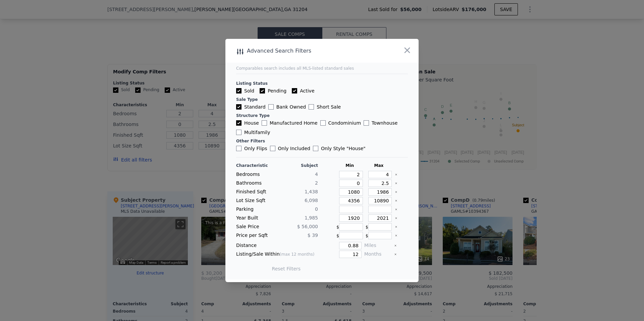 Image resolution: width=644 pixels, height=321 pixels. Describe the element at coordinates (256, 192) in the screenshot. I see `div: Finished Sqft` at that location.